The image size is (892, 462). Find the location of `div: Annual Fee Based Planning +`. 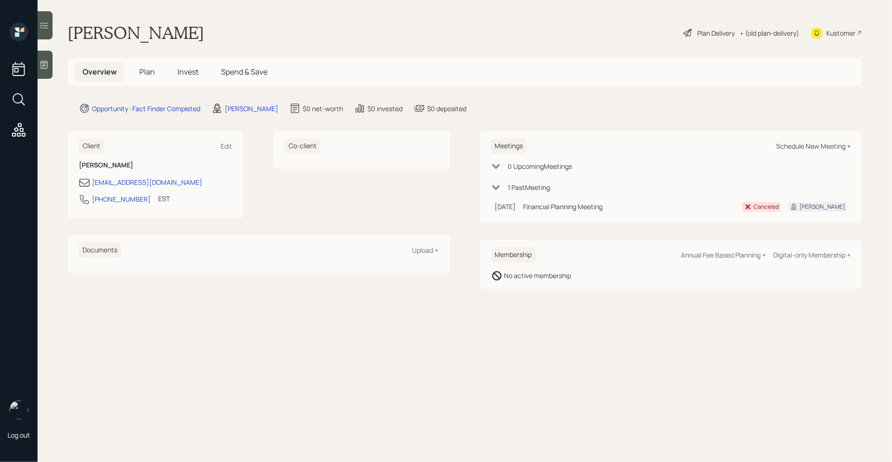

div: Annual Fee Based Planning + is located at coordinates (723, 255).